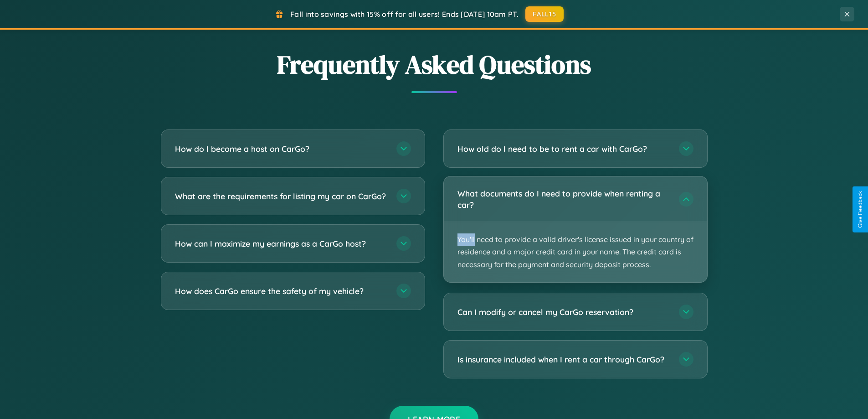  What do you see at coordinates (564, 359) in the screenshot?
I see `h3: Is insurance included when I rent a car through CarGo?` at bounding box center [564, 359].